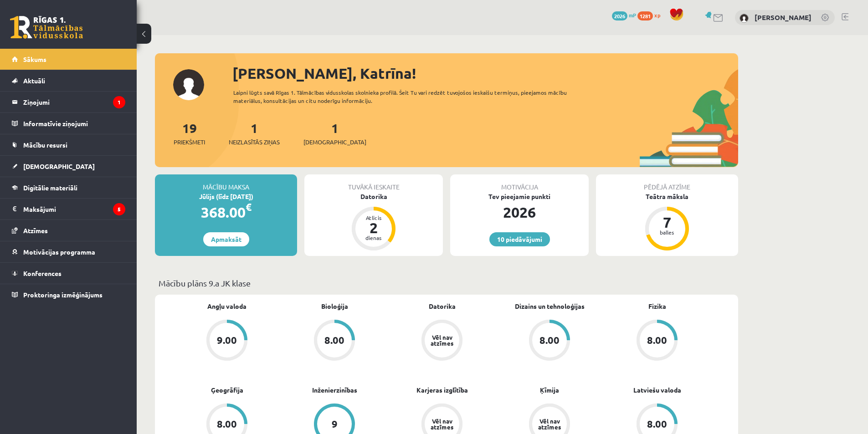 The image size is (868, 434). Describe the element at coordinates (373, 218) in the screenshot. I see `div: Atlicis` at that location.